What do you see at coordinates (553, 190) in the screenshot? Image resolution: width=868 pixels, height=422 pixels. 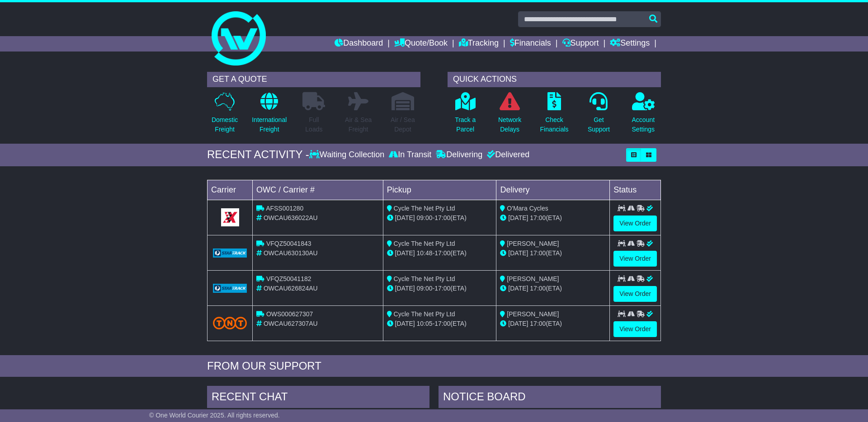 I see `td: Delivery` at bounding box center [553, 190].